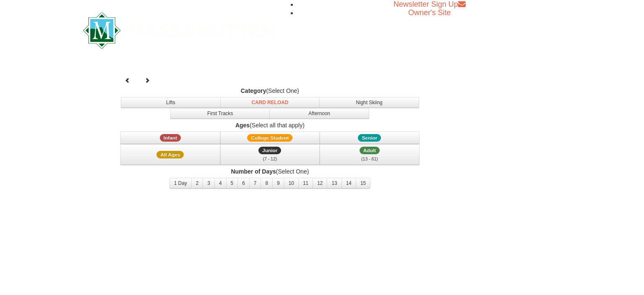 The image size is (644, 295). What do you see at coordinates (220, 183) in the screenshot?
I see `button: 4` at bounding box center [220, 183].